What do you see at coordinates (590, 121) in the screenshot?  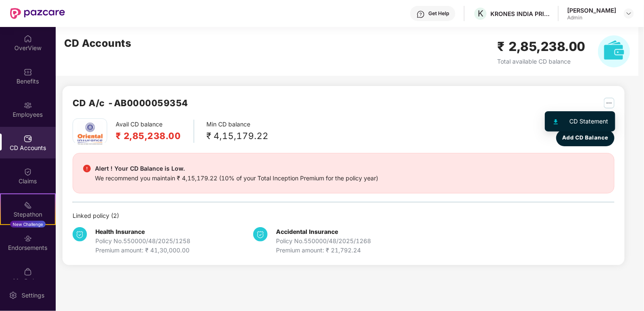 I see `div: CD Statement` at bounding box center [590, 121].